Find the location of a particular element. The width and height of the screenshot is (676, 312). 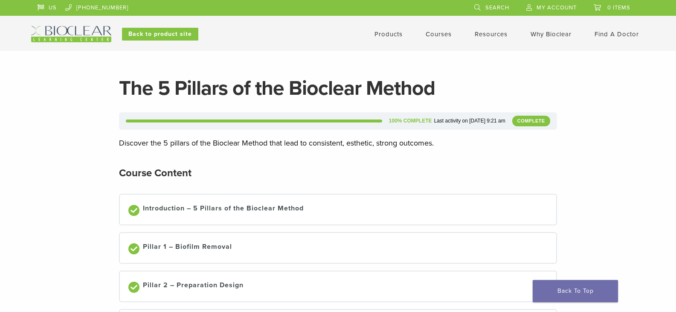

a: Pillar 2 – Preparation Design is located at coordinates (338, 286).